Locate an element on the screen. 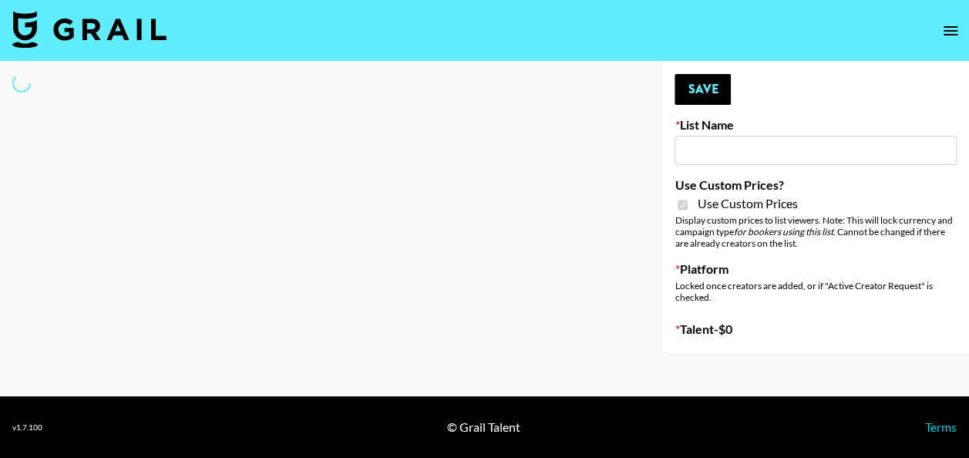 This screenshot has width=969, height=458. em: for bookers using this list is located at coordinates (782, 231).